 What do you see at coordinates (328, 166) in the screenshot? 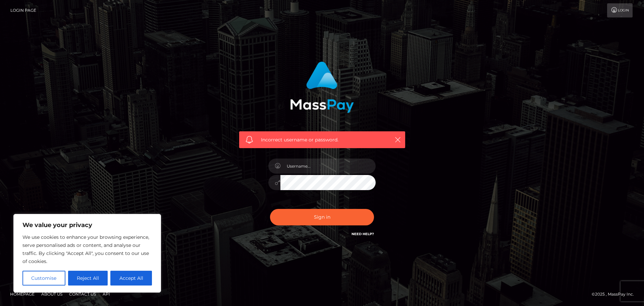
I see `input: Username...` at bounding box center [328, 166].